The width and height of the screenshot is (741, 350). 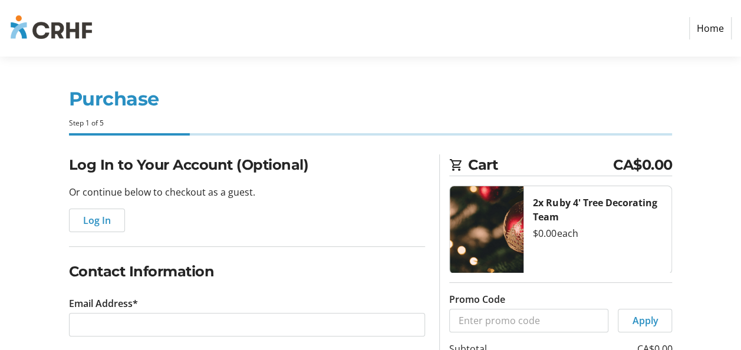 What do you see at coordinates (710, 28) in the screenshot?
I see `a: Home` at bounding box center [710, 28].